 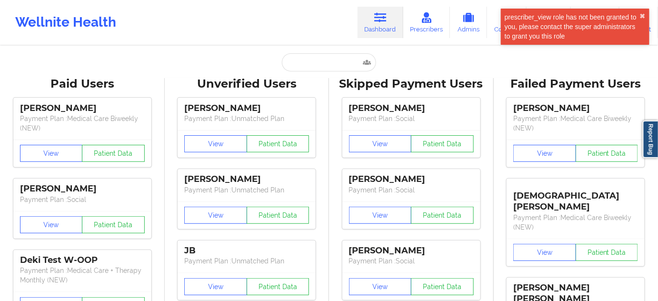 What do you see at coordinates (411, 84) in the screenshot?
I see `div: Skipped Payment Users` at bounding box center [411, 84].